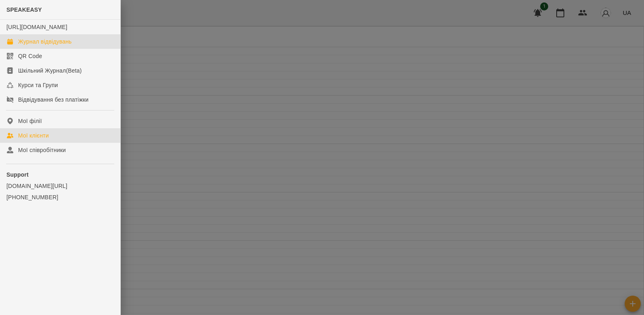  Describe the element at coordinates (24, 9) in the screenshot. I see `span: SPEAKEASY` at that location.